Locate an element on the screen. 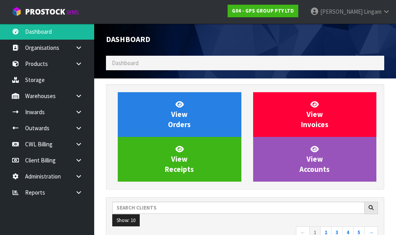  span: View Invoices is located at coordinates (315, 114).